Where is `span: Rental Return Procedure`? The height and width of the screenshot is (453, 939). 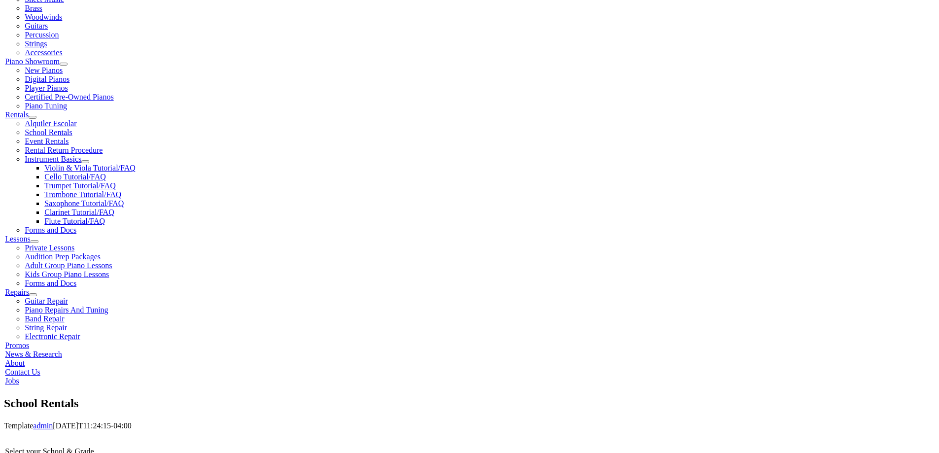 span: Rental Return Procedure is located at coordinates (64, 150).